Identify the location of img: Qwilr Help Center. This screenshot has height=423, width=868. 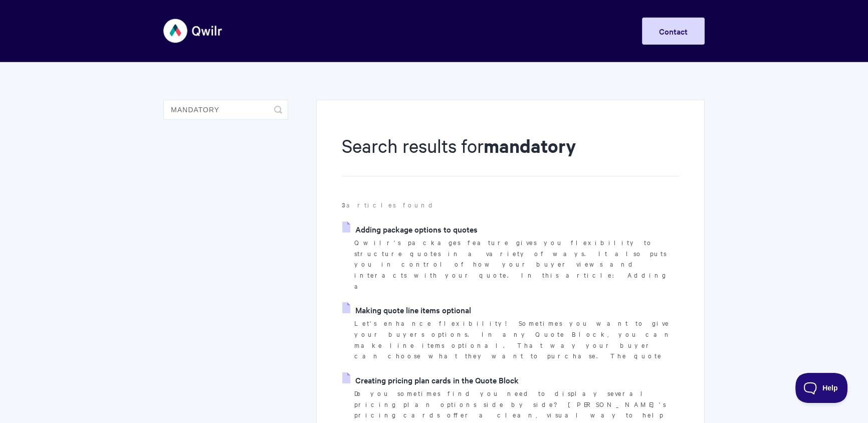
(193, 31).